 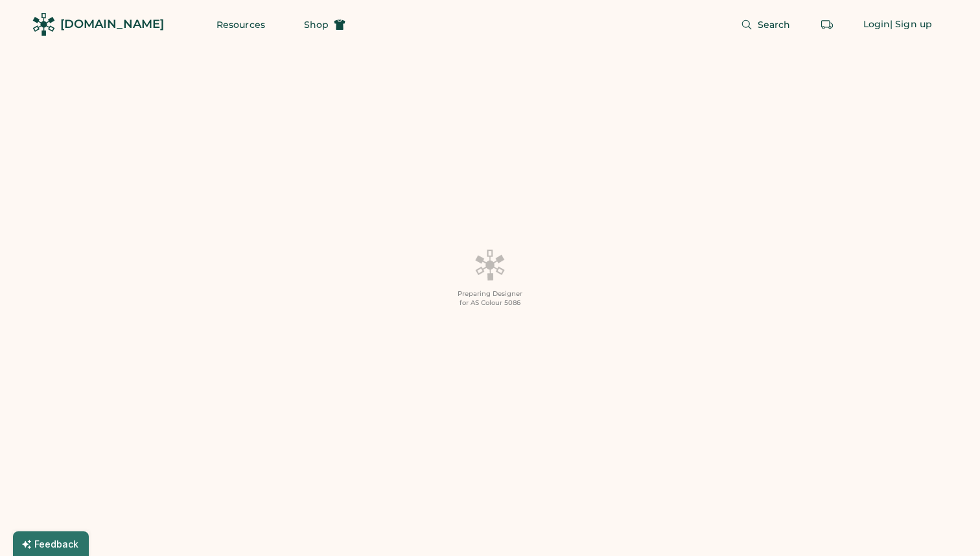 I want to click on div: Login, so click(x=877, y=25).